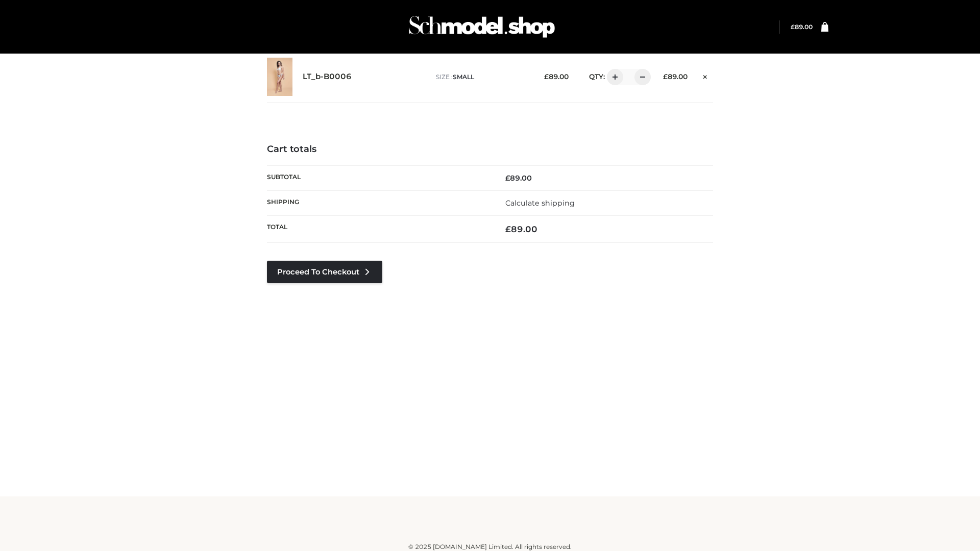  I want to click on a: LT_b-B0006, so click(327, 76).